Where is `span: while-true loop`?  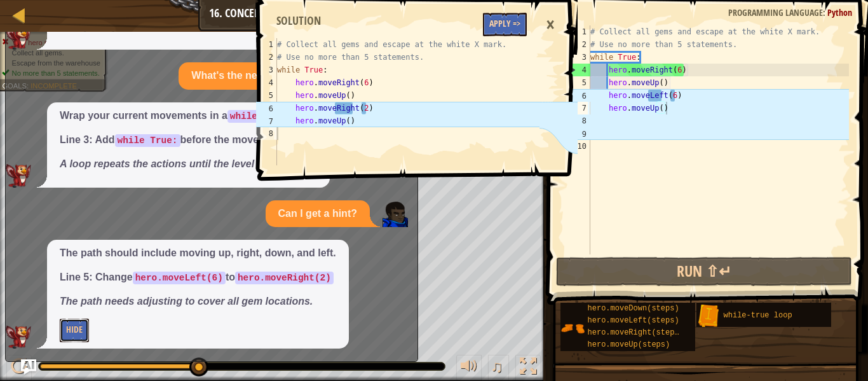 span: while-true loop is located at coordinates (759, 315).